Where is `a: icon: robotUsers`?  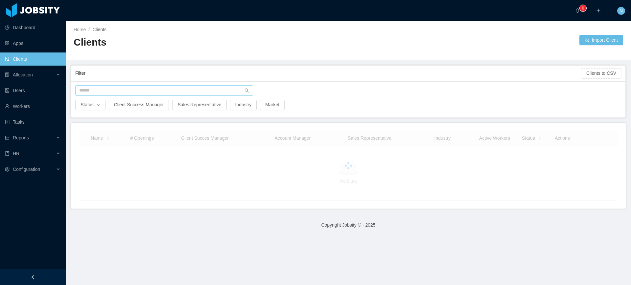 a: icon: robotUsers is located at coordinates (33, 91).